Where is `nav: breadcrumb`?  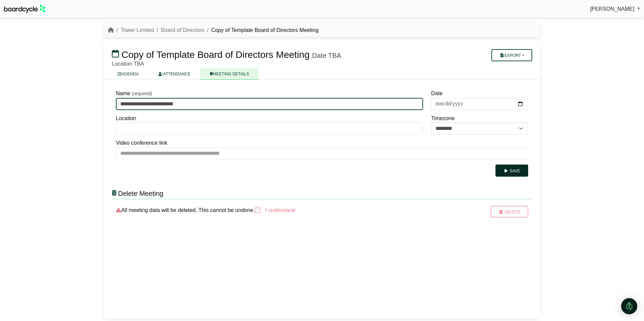
nav: breadcrumb is located at coordinates (213, 30).